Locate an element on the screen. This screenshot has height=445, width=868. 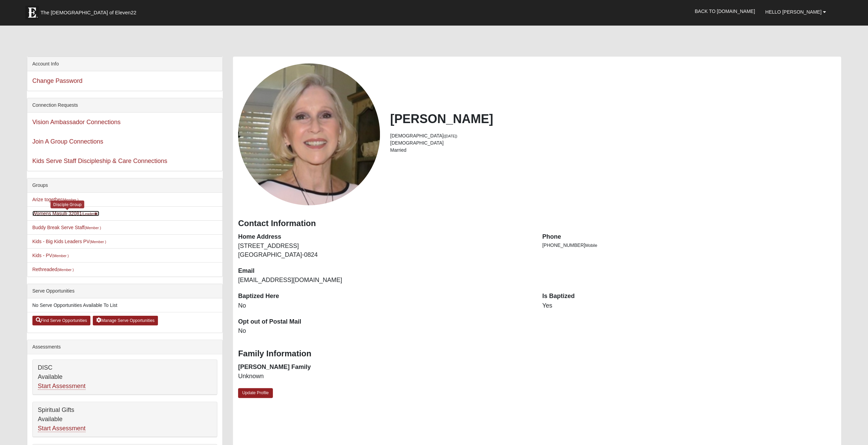
div: Serve Opportunities is located at coordinates (125, 291).